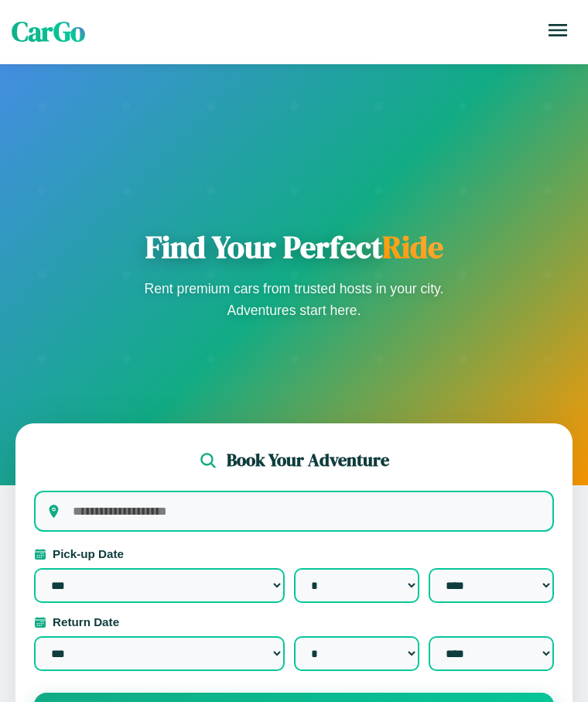 The height and width of the screenshot is (702, 588). I want to click on label: Pick-up Date, so click(294, 554).